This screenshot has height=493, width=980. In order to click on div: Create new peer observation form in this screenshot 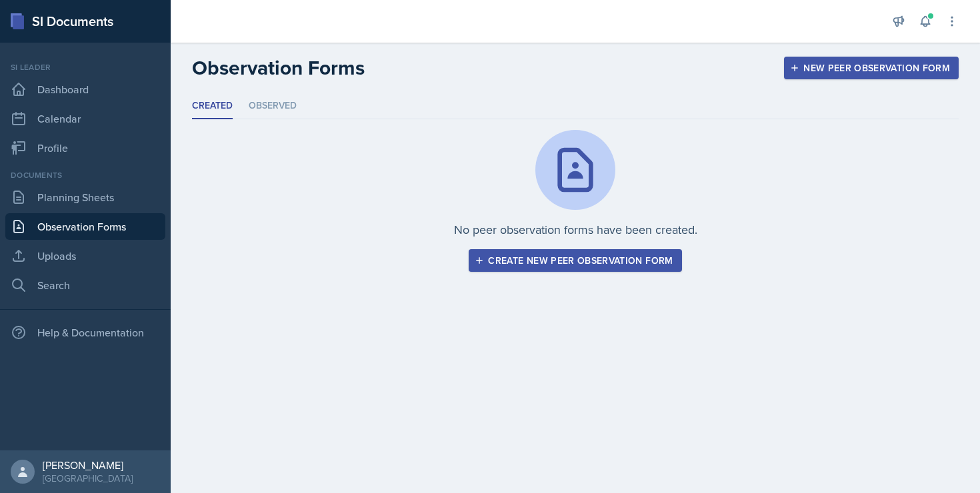, I will do `click(575, 261)`.